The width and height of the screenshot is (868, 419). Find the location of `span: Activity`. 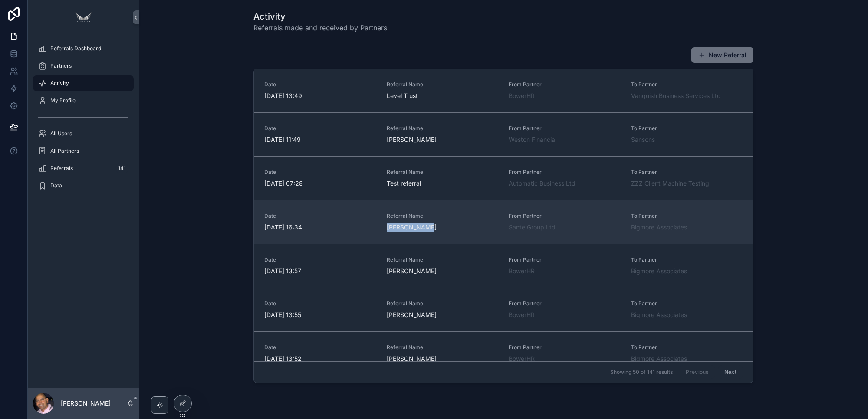

span: Activity is located at coordinates (59, 83).